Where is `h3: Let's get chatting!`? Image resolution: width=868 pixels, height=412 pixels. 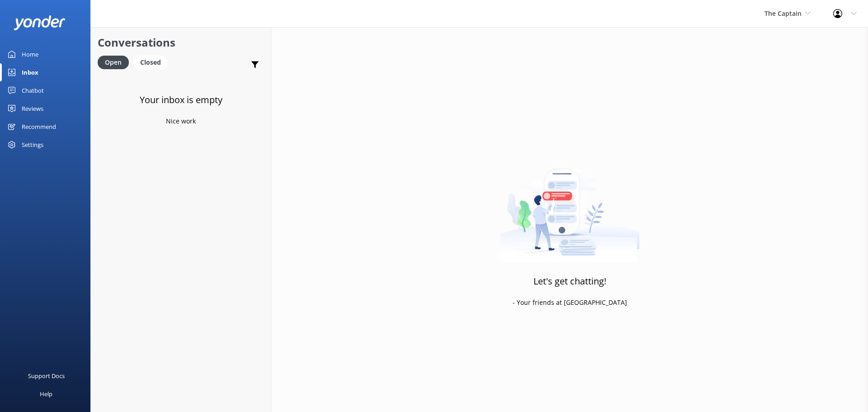 h3: Let's get chatting! is located at coordinates (570, 282).